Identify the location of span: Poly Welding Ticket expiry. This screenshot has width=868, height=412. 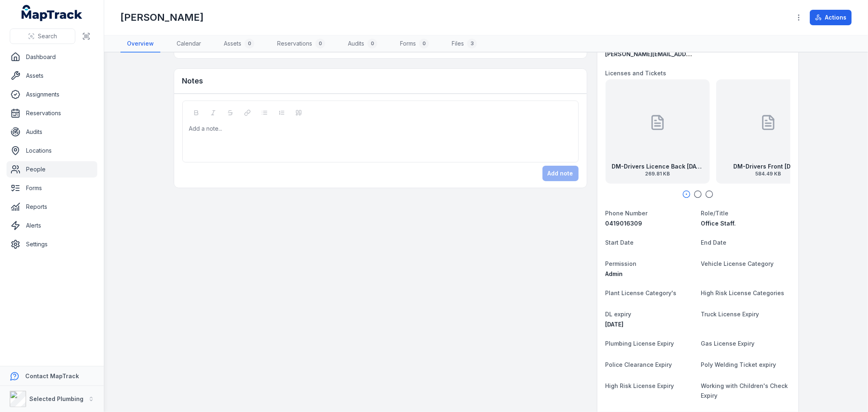
(739, 365).